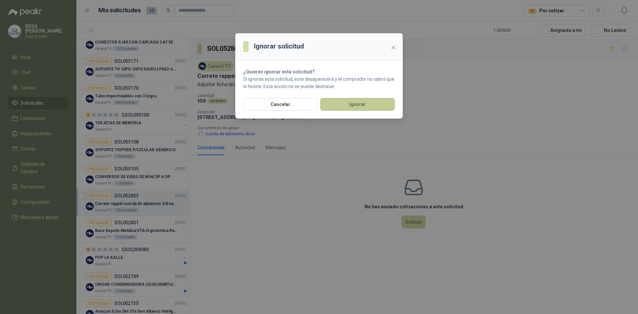 The width and height of the screenshot is (638, 314). Describe the element at coordinates (279, 72) in the screenshot. I see `strong: ¿Quieres ignorar esta solicitud?` at that location.